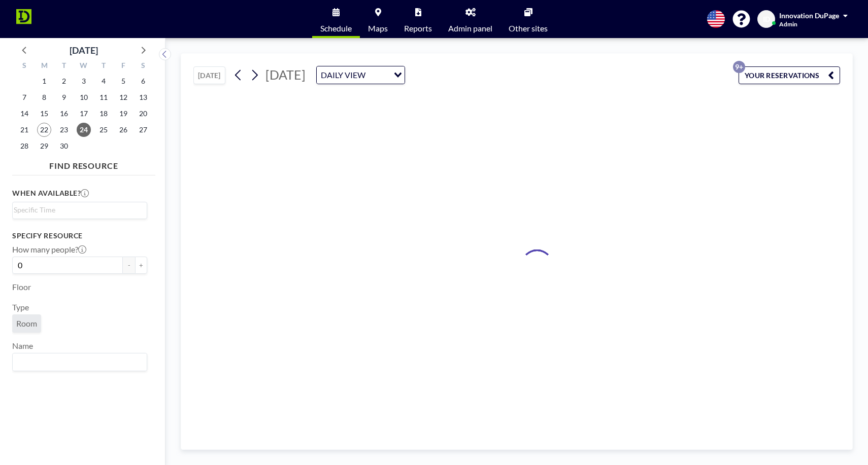  Describe the element at coordinates (123, 97) in the screenshot. I see `span: Friday, September 12, 2025` at that location.